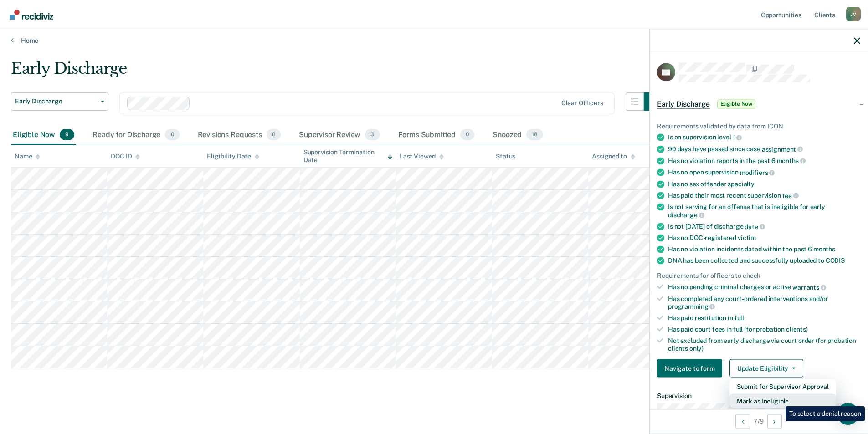  What do you see at coordinates (336, 72) in the screenshot?
I see `div: Early Discharge` at bounding box center [336, 72].